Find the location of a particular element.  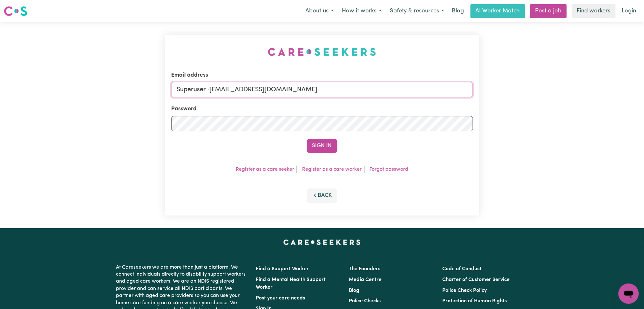

a: AI Worker Match is located at coordinates (498, 11).